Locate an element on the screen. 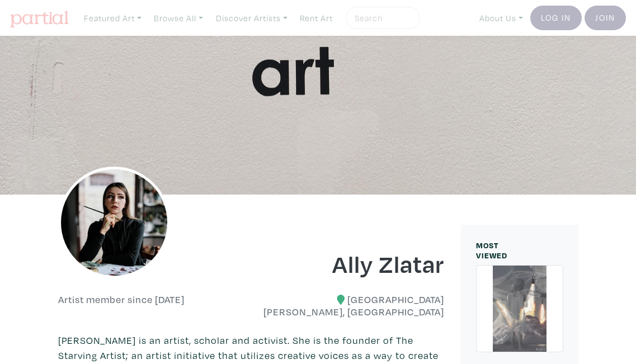 The height and width of the screenshot is (364, 636). a: Join is located at coordinates (605, 18).